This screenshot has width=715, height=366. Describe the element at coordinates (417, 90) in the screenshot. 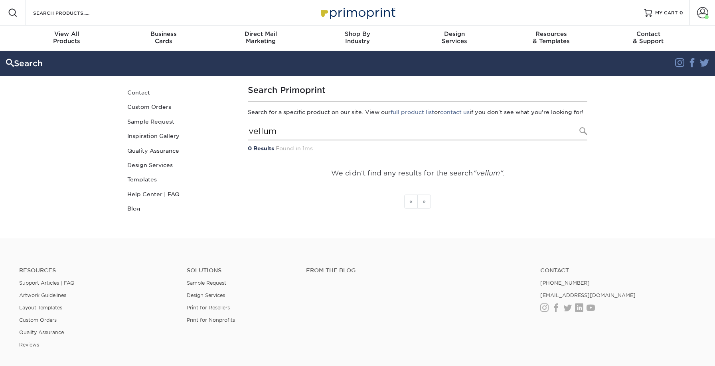

I see `h1: Search Primoprint` at that location.